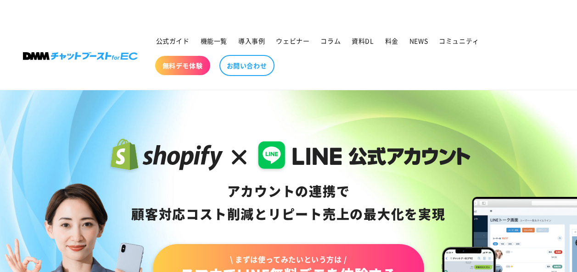 The image size is (577, 272). What do you see at coordinates (292, 41) in the screenshot?
I see `span: ウェビナー` at bounding box center [292, 41].